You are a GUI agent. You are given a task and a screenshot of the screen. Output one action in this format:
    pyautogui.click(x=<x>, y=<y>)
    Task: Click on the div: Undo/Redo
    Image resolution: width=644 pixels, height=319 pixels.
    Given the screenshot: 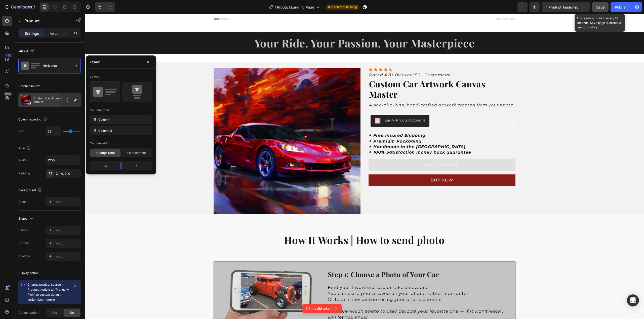 What is the action you would take?
    pyautogui.click(x=105, y=7)
    